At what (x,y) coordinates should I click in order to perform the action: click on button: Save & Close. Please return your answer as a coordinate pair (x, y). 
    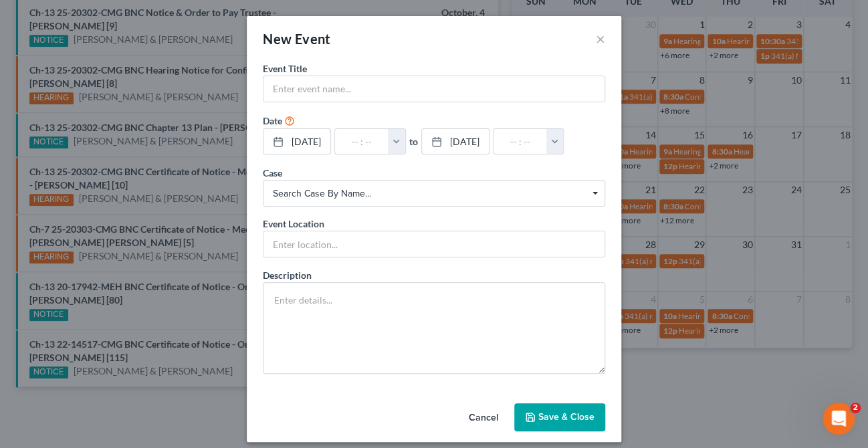
    Looking at the image, I should click on (559, 417).